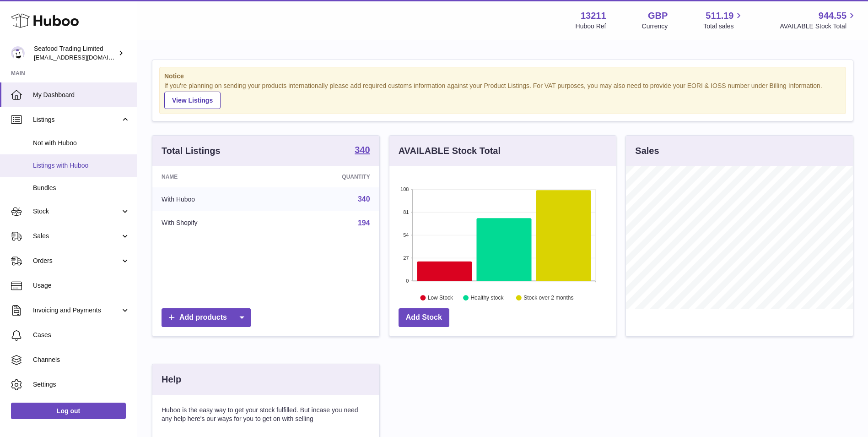 The height and width of the screenshot is (437, 868). Describe the element at coordinates (171, 379) in the screenshot. I see `h3: Help` at that location.